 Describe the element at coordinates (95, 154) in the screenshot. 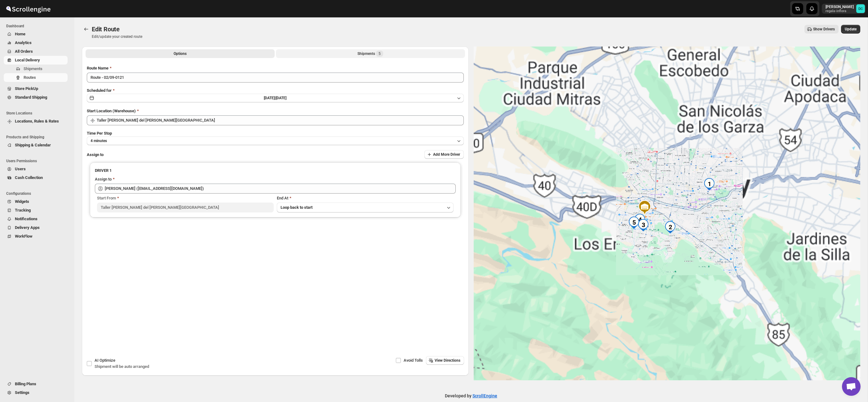

I see `span: Assign to` at that location.